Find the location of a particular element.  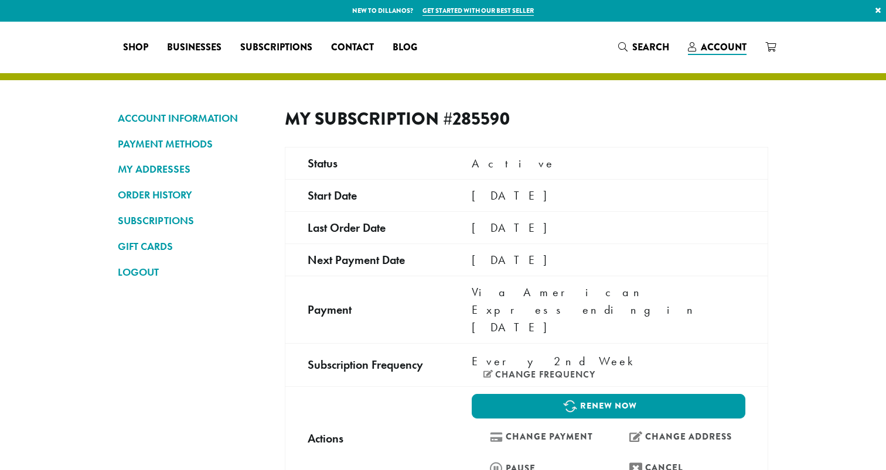

td: Next payment date is located at coordinates (367, 259).